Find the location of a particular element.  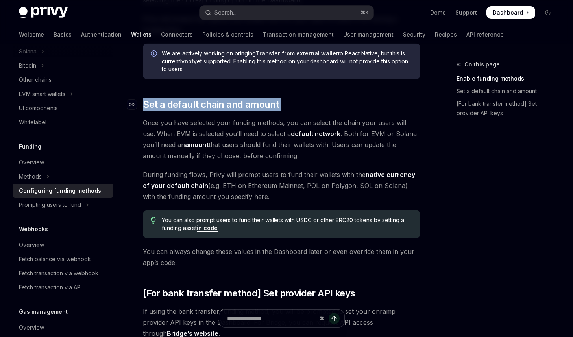

span: Set a default chain and amount is located at coordinates (211, 105).